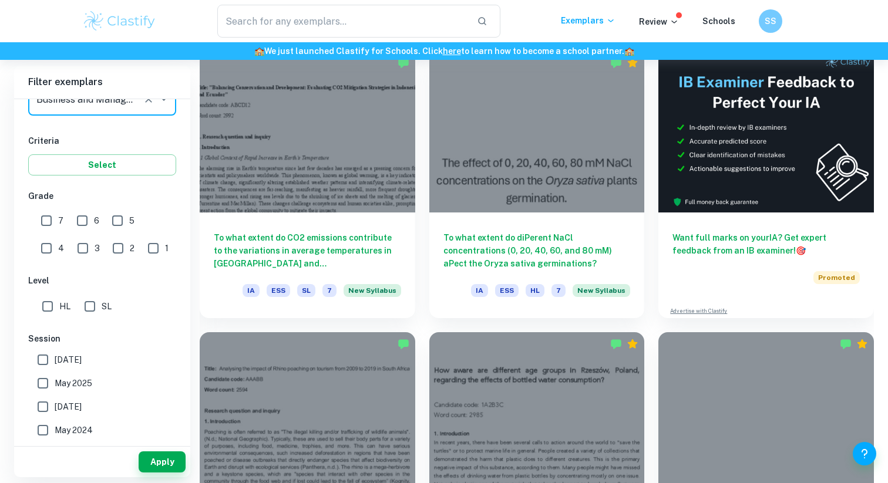 The width and height of the screenshot is (888, 483). Describe the element at coordinates (766, 244) in the screenshot. I see `h6: Want full marks on your IA ? Get expert feedback from an IB examiner!` at that location.